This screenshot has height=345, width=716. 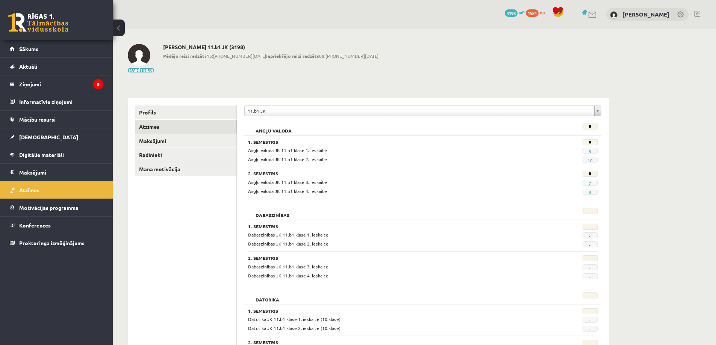 I want to click on span: Mācību resursi, so click(x=37, y=120).